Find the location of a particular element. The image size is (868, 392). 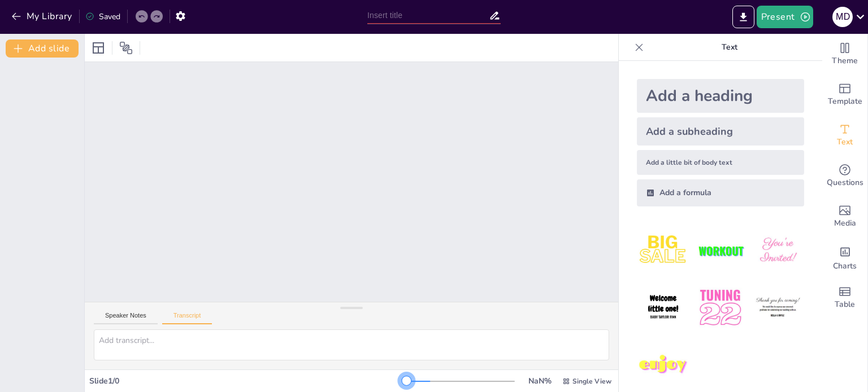

div: Add images, graphics, shapes or video is located at coordinates (845, 217).